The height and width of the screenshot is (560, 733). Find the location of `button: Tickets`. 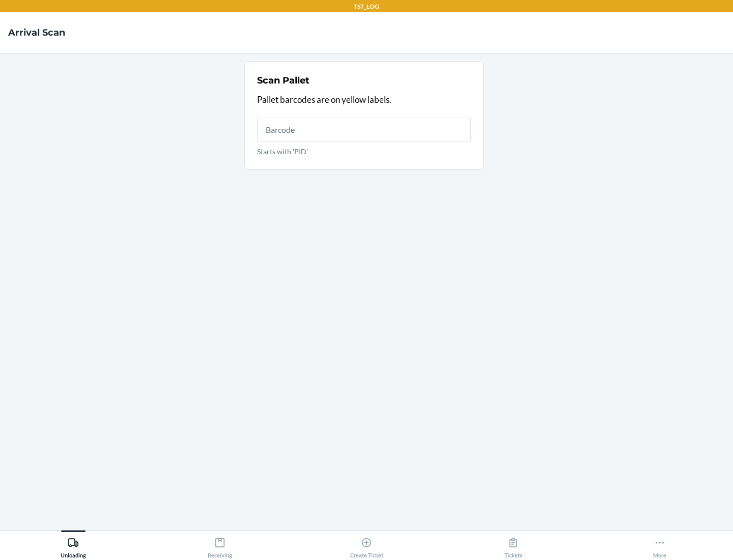

button: Tickets is located at coordinates (513, 545).